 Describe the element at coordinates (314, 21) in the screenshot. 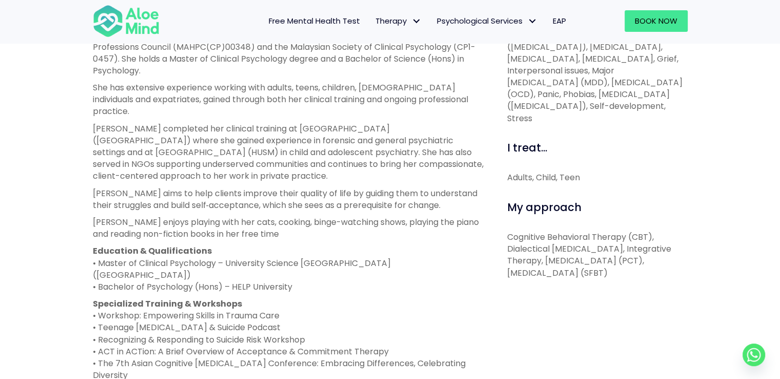

I see `span: Free Mental Health Test` at that location.